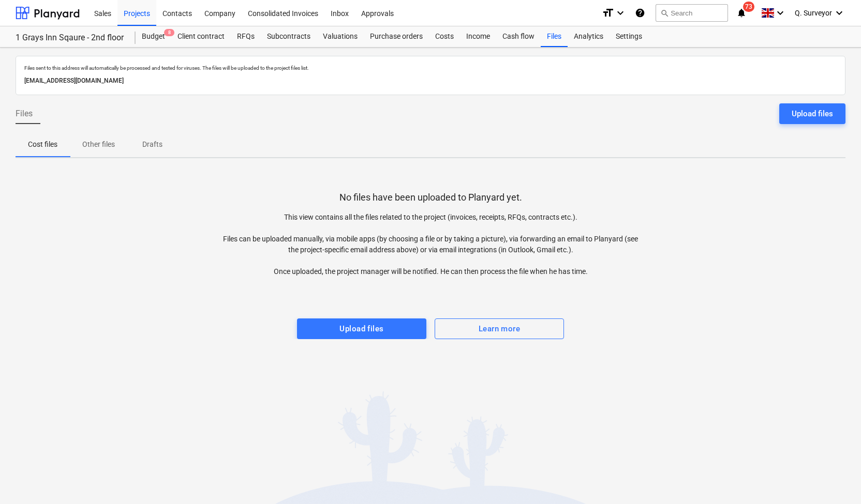 Image resolution: width=861 pixels, height=504 pixels. I want to click on p: No files have been uploaded to Planyard yet., so click(431, 197).